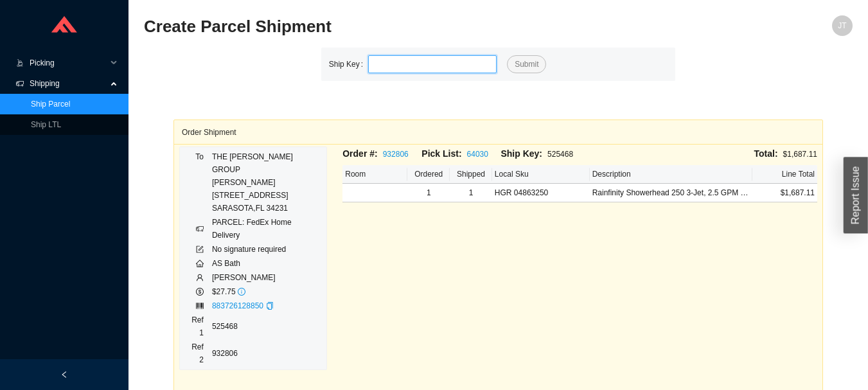 This screenshot has width=868, height=390. I want to click on th: Room, so click(374, 174).